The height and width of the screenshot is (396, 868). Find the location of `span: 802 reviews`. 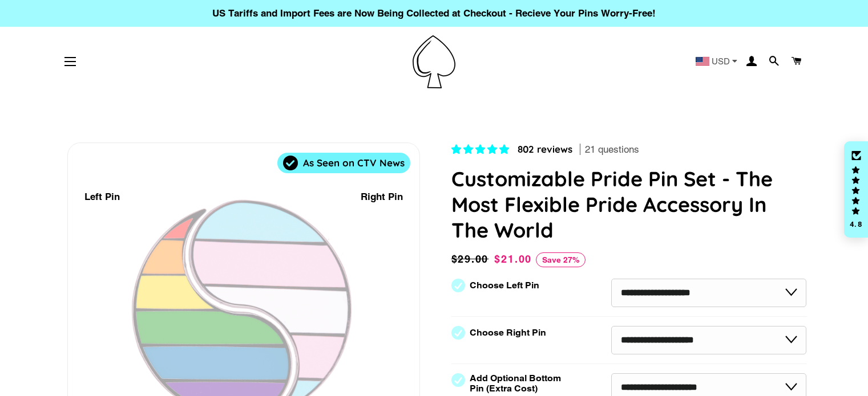

span: 802 reviews is located at coordinates (545, 149).